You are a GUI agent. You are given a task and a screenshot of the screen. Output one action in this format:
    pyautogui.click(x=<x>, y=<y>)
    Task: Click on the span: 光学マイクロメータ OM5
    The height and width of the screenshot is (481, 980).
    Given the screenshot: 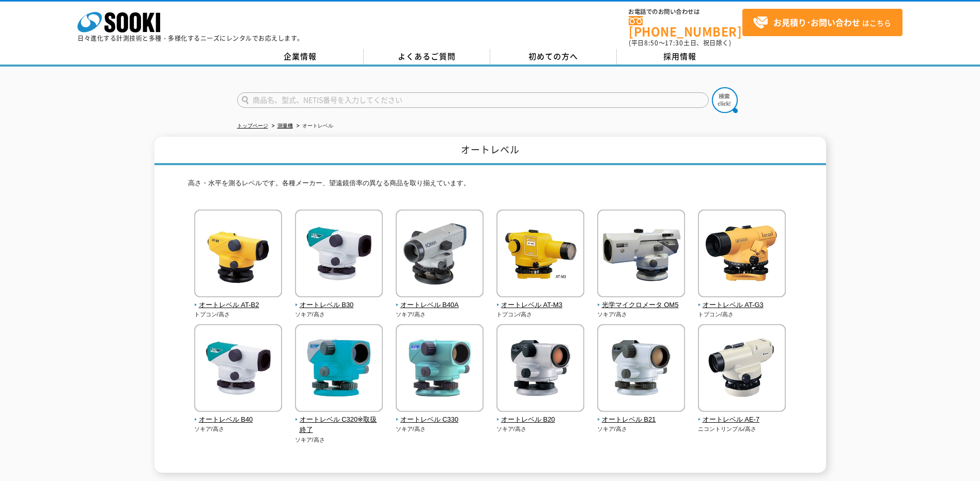 What is the action you would take?
    pyautogui.click(x=641, y=305)
    